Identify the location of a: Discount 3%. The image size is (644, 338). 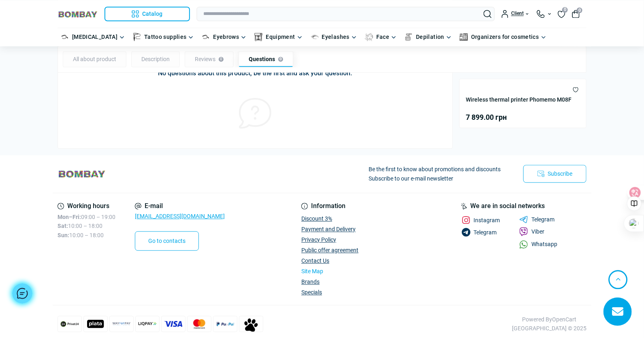
(316, 219).